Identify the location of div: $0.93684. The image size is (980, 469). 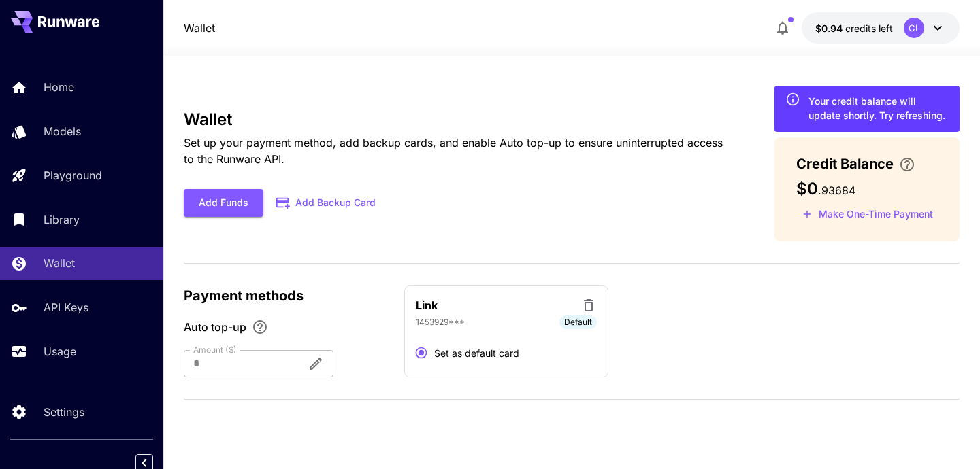
(854, 28).